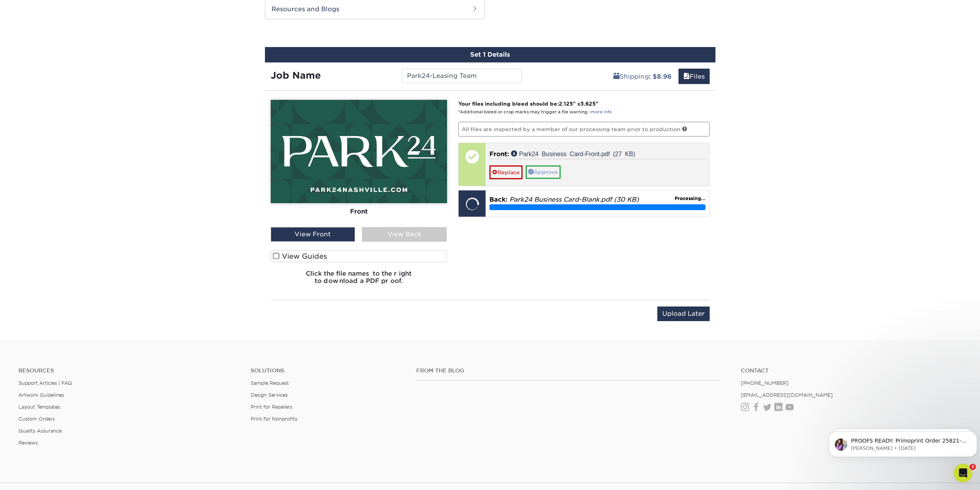 This screenshot has width=980, height=490. Describe the element at coordinates (588, 104) in the screenshot. I see `span: 3.625` at that location.